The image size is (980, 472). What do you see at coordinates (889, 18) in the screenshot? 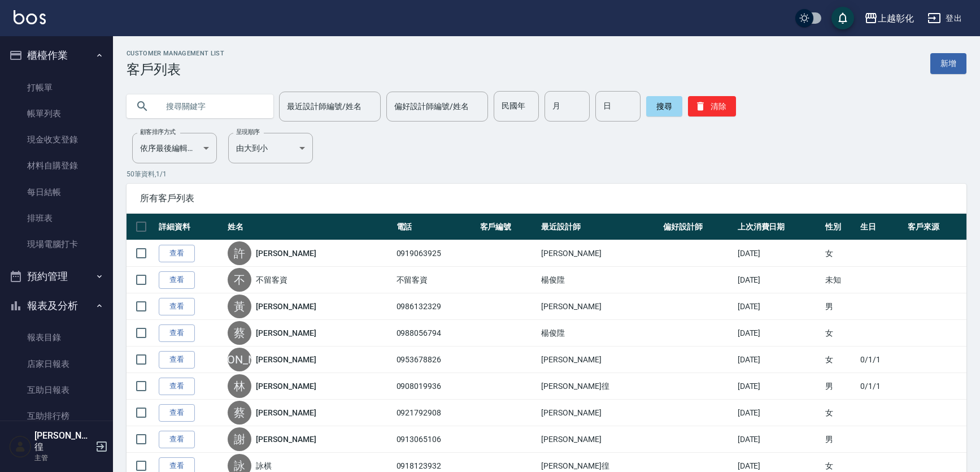
I see `button: 上越彰化` at bounding box center [889, 18].